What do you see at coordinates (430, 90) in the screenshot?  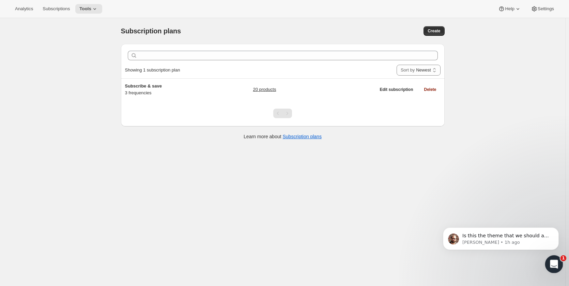 I see `span: Delete` at bounding box center [430, 90].